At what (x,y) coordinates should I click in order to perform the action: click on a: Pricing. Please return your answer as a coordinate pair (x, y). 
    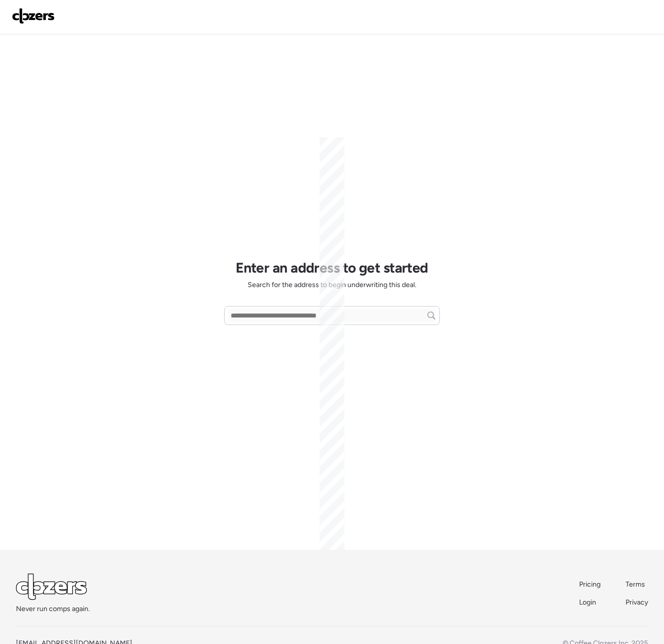
    Looking at the image, I should click on (590, 584).